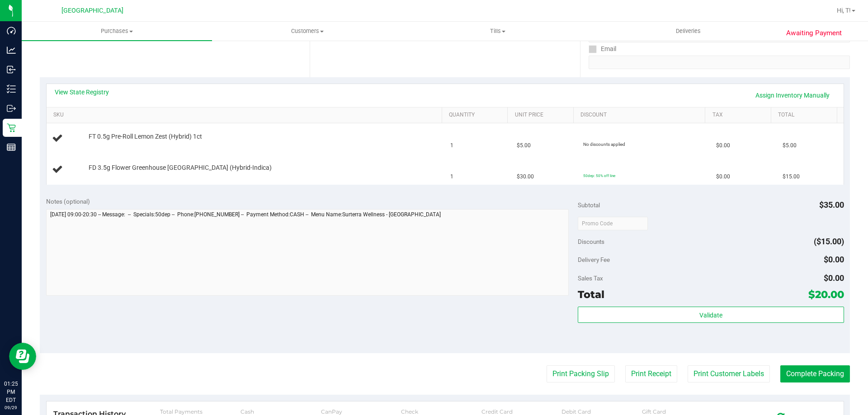 The image size is (868, 415). What do you see at coordinates (793, 95) in the screenshot?
I see `a: Assign Inventory Manually` at bounding box center [793, 95].